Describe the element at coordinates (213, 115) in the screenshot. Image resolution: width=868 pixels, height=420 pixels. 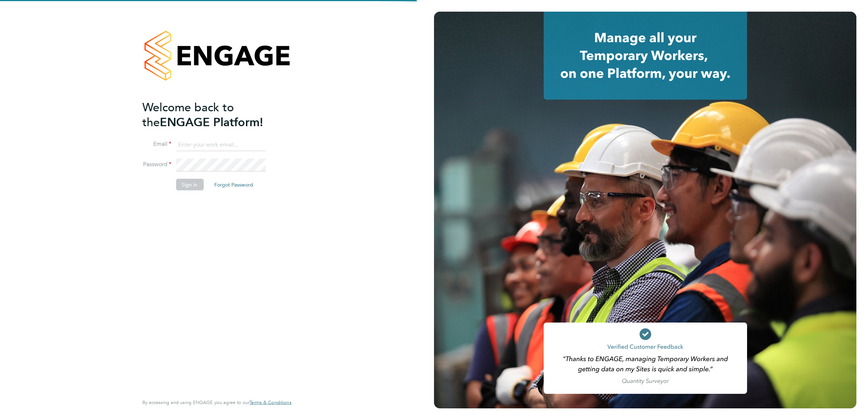
I see `h2: ENGAGE Platform!` at that location.